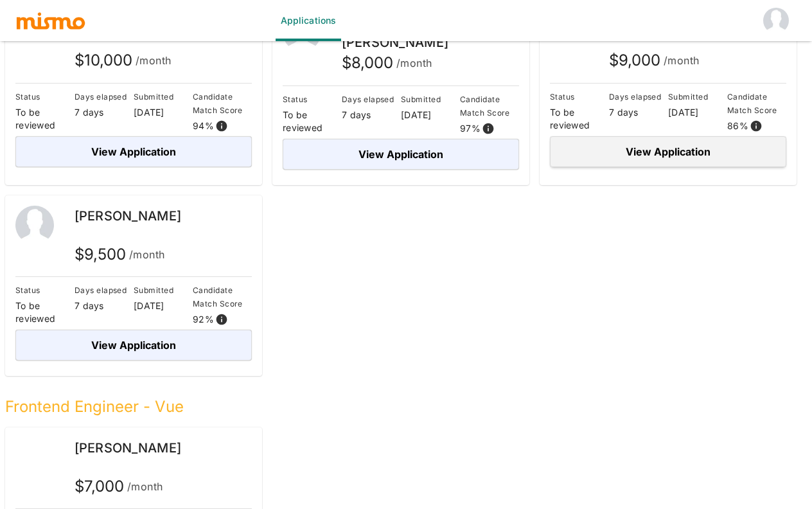 The image size is (812, 509). What do you see at coordinates (35, 458) in the screenshot?
I see `img: nt7vutzjcyyhk235jgkacrr94701` at bounding box center [35, 458].